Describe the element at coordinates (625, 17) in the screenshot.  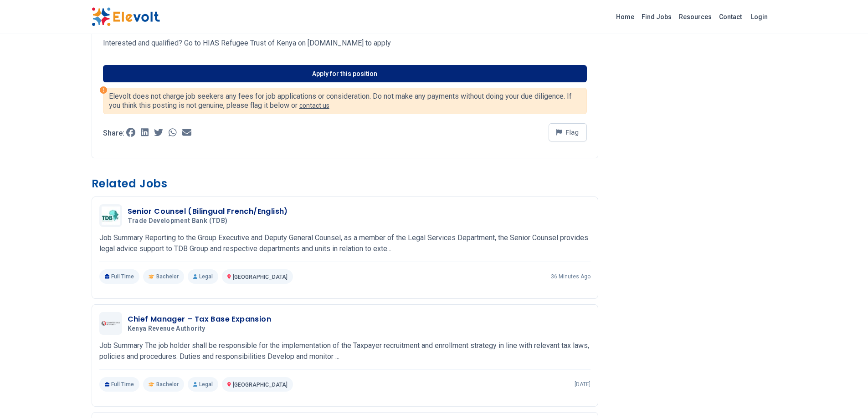
I see `a: Home` at that location.